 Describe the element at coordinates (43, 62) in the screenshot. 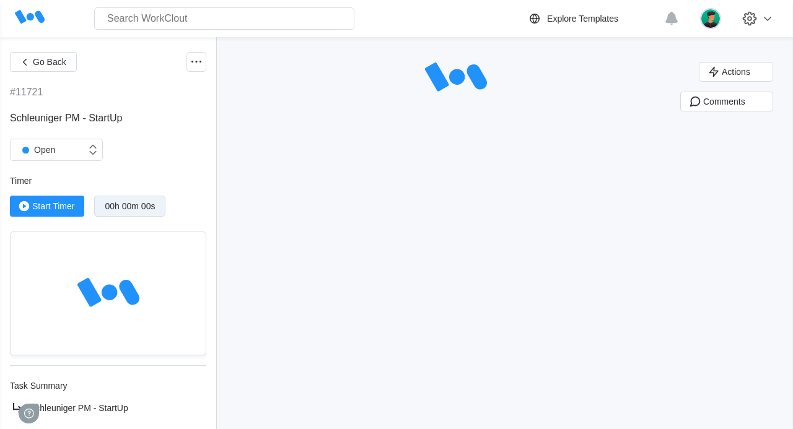

I see `button: Go Back` at that location.